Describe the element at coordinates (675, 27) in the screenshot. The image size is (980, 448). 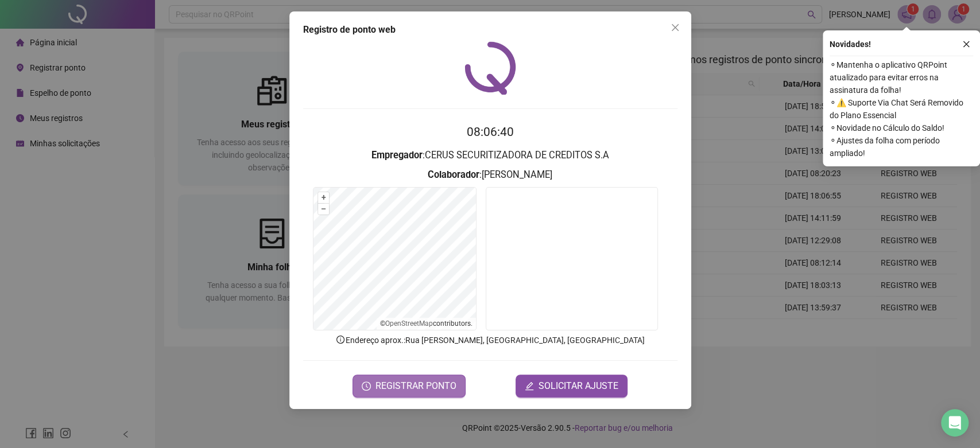
I see `button: Close` at that location.